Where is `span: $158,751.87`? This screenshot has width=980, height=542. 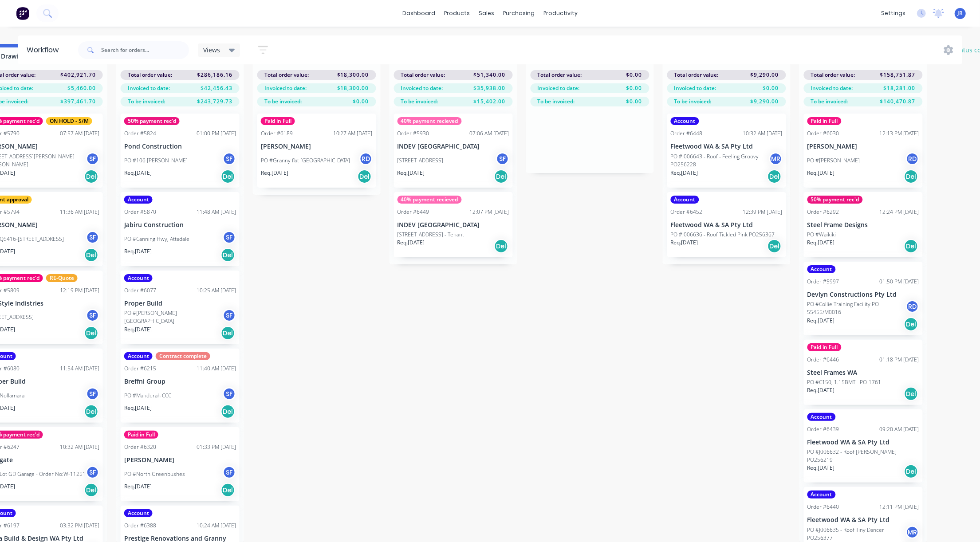
span: $158,751.87 is located at coordinates (898, 75).